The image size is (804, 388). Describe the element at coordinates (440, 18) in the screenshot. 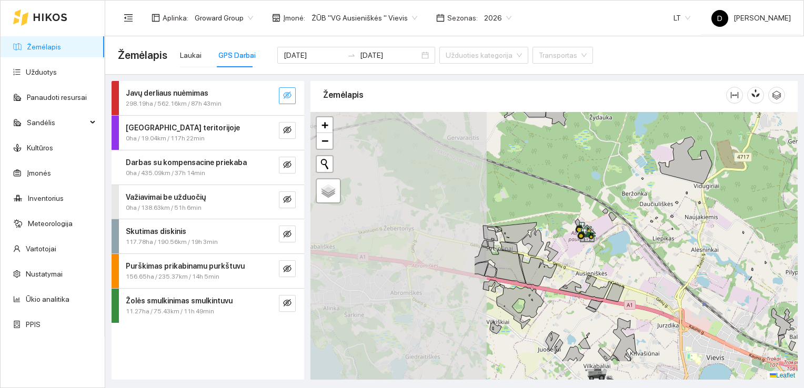

I see `span: calendar` at that location.